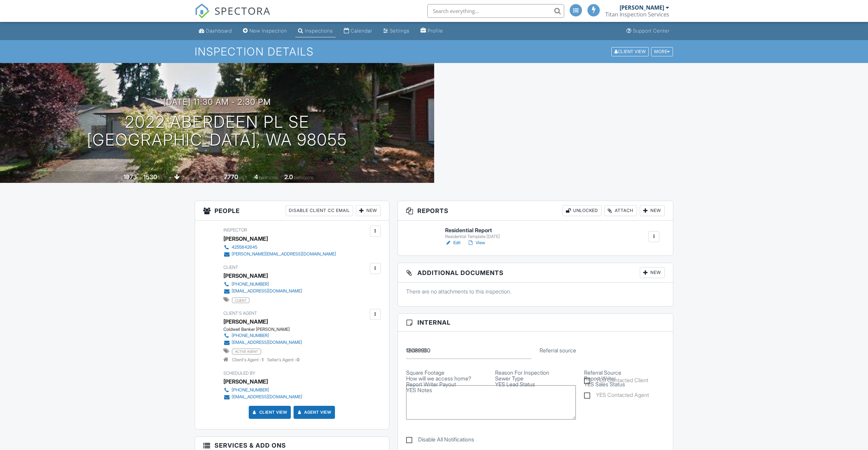 Image resolution: width=868 pixels, height=450 pixels. Describe the element at coordinates (637, 14) in the screenshot. I see `div: Titan Inspection Services` at that location.